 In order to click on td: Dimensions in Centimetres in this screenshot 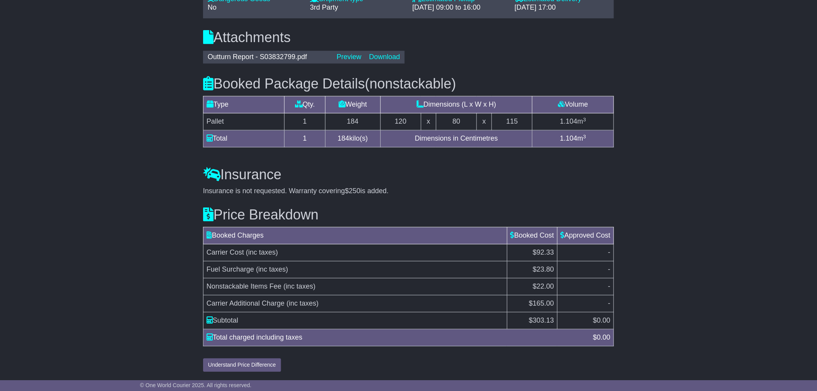, I will do `click(456, 139)`.